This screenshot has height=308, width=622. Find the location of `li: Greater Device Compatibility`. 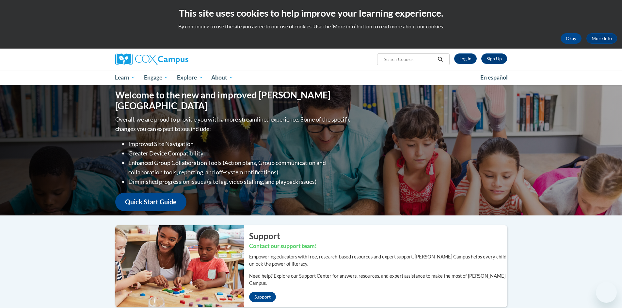

li: Greater Device Compatibility is located at coordinates (240, 153).